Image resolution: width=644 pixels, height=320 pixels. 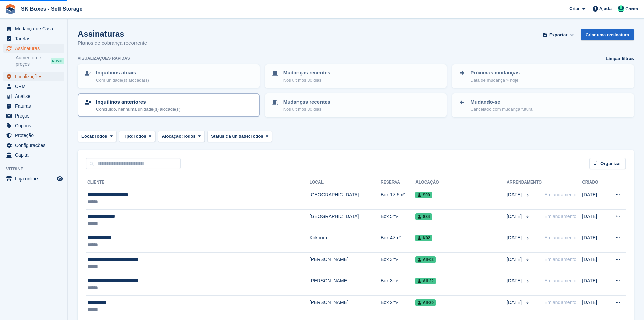 What do you see at coordinates (594, 182) in the screenshot?
I see `th: Criado` at bounding box center [594, 182].